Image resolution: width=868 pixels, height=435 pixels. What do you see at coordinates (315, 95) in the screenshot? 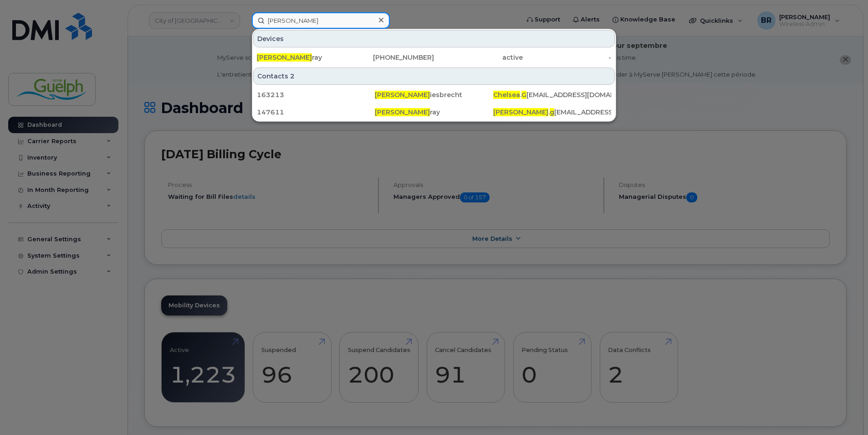
I see `div: 163213` at bounding box center [315, 95].